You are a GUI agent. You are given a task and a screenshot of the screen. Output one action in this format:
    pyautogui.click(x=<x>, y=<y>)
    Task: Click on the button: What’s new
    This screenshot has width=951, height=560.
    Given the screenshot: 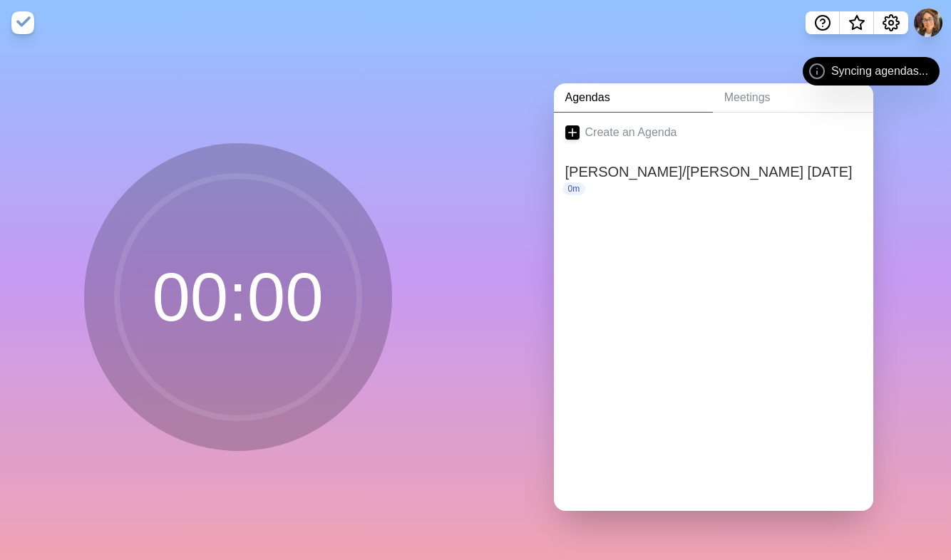 What is the action you would take?
    pyautogui.click(x=856, y=23)
    